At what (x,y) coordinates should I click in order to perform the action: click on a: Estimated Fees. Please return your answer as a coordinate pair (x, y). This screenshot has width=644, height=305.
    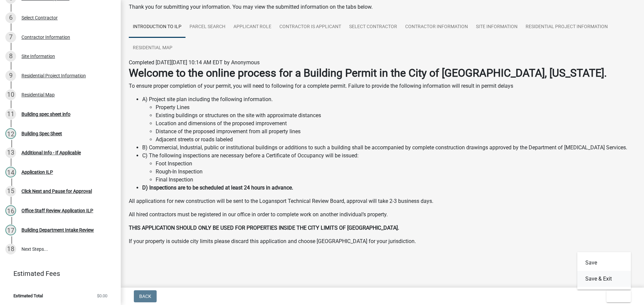
    Looking at the image, I should click on (57, 273).